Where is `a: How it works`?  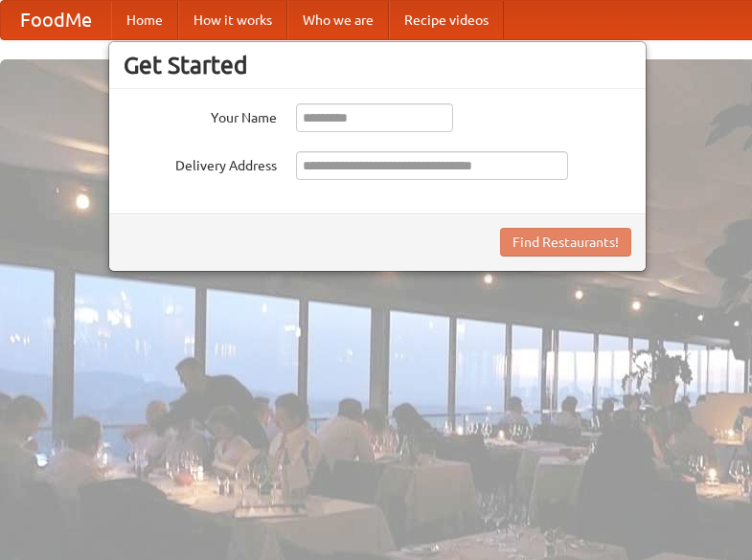
a: How it works is located at coordinates (233, 20).